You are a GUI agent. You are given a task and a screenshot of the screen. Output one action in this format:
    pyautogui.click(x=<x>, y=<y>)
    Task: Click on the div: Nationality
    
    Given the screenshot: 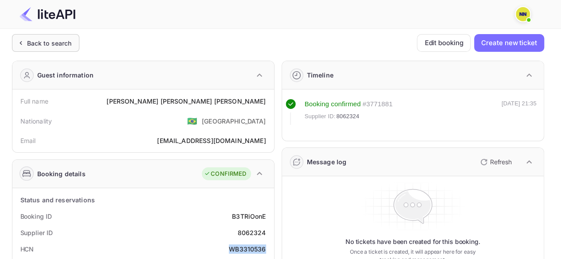 What is the action you would take?
    pyautogui.click(x=36, y=121)
    